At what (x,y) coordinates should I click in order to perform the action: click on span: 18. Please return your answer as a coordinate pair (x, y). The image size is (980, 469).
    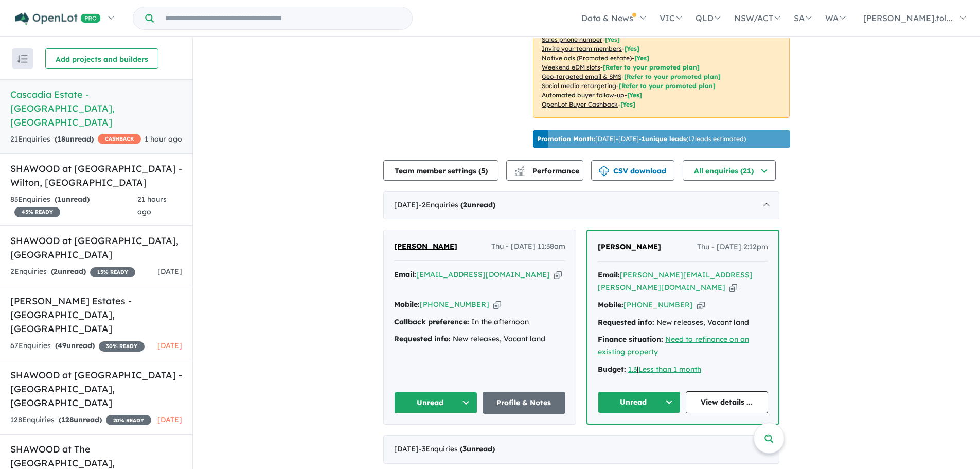
    Looking at the image, I should click on (61, 139).